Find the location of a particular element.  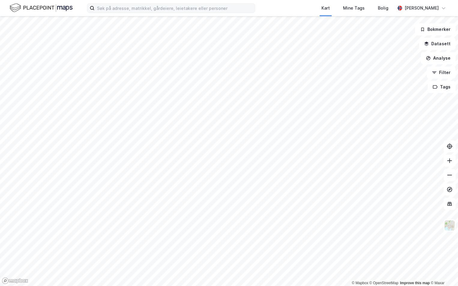

a: Improve this map is located at coordinates (415, 283).